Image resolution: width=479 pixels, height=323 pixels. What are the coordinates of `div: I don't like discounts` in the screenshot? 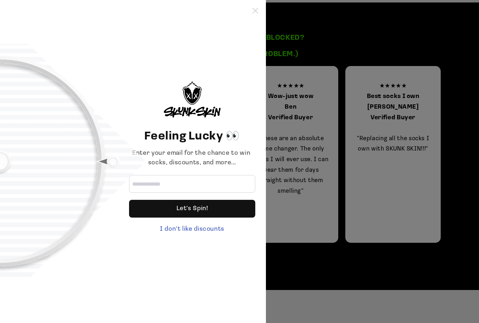 It's located at (192, 229).